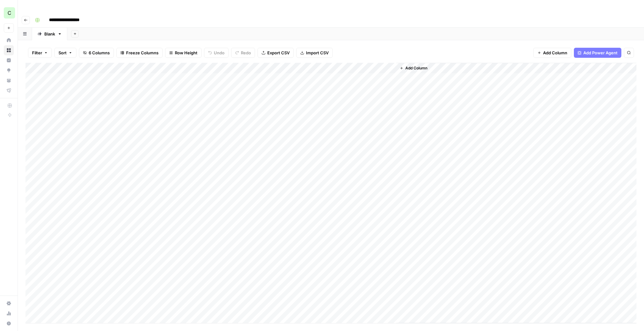 This screenshot has height=331, width=644. Describe the element at coordinates (8, 81) in the screenshot. I see `a: Your Data` at that location.